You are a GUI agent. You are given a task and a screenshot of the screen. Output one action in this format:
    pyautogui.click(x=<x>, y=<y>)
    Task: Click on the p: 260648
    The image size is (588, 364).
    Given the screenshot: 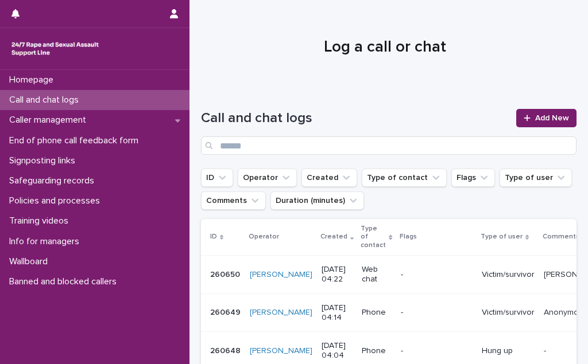 What is the action you would take?
    pyautogui.click(x=226, y=350)
    